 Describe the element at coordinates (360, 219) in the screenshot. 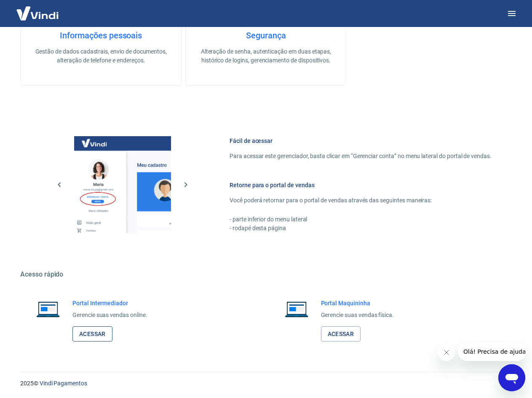

I see `p: - parte inferior do menu lateral` at that location.